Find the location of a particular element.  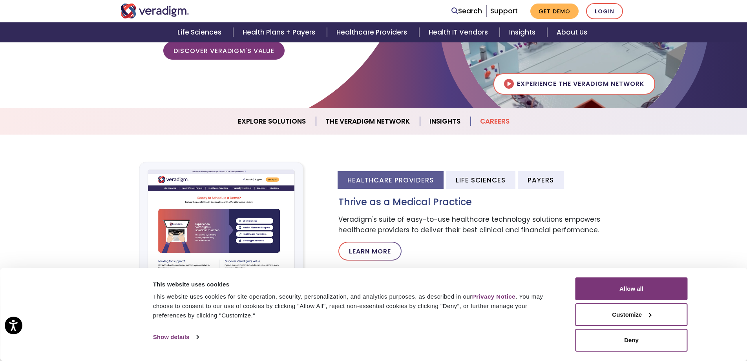

h3: Thrive as a Medical Practice is located at coordinates (482, 202).